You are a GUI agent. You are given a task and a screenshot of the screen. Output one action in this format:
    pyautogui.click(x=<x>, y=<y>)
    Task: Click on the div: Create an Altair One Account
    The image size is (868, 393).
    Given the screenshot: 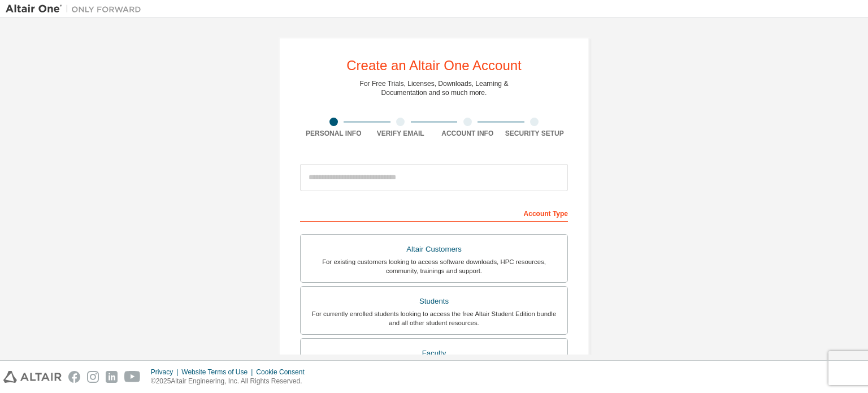 What is the action you would take?
    pyautogui.click(x=434, y=65)
    